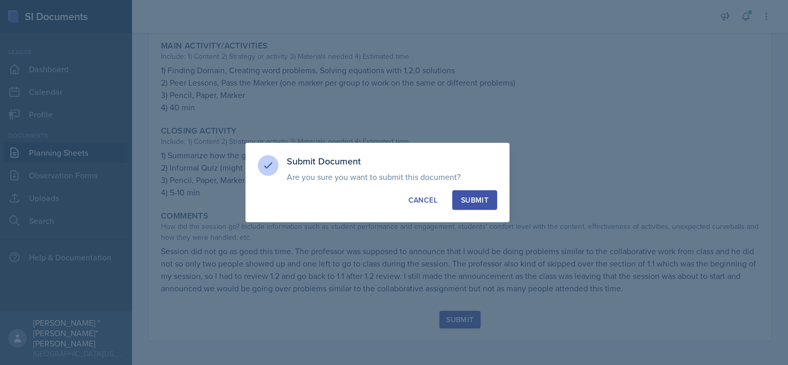 This screenshot has width=788, height=365. What do you see at coordinates (392, 177) in the screenshot?
I see `p: Are you sure you want to submit this document?` at bounding box center [392, 177].